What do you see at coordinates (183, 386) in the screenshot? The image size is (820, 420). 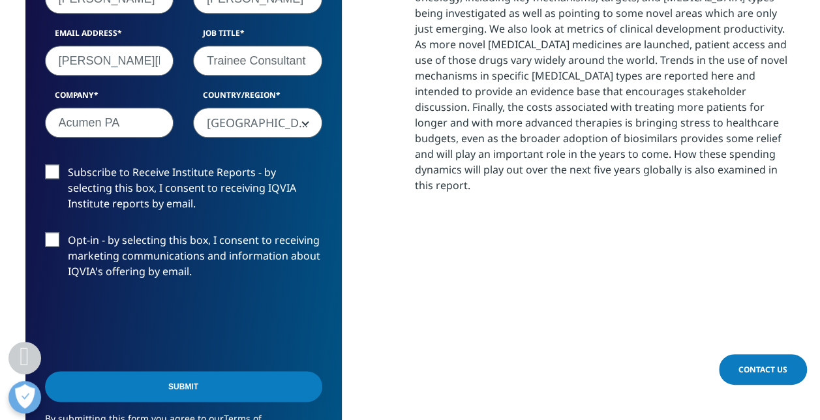 I see `input: Submit` at bounding box center [183, 386].